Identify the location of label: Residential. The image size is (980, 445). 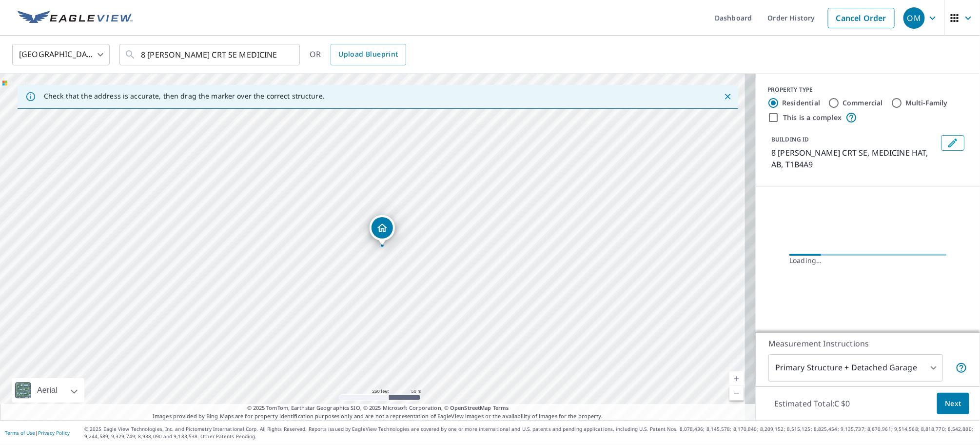
(801, 103).